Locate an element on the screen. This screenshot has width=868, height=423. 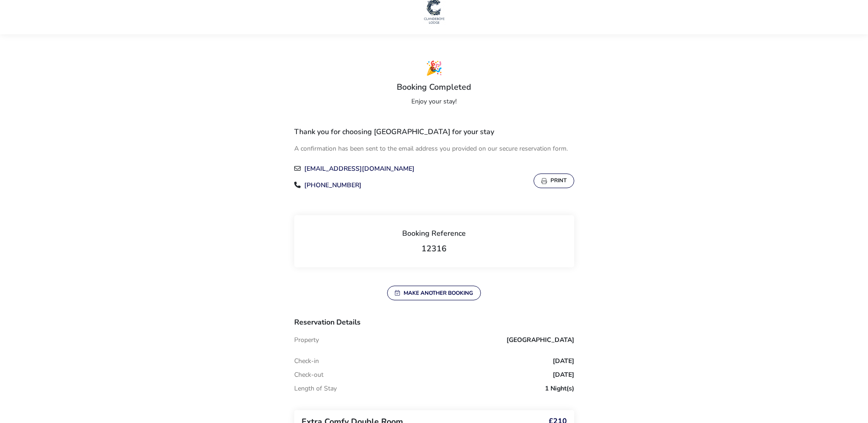
h2: Booking Reference is located at coordinates (434, 237).